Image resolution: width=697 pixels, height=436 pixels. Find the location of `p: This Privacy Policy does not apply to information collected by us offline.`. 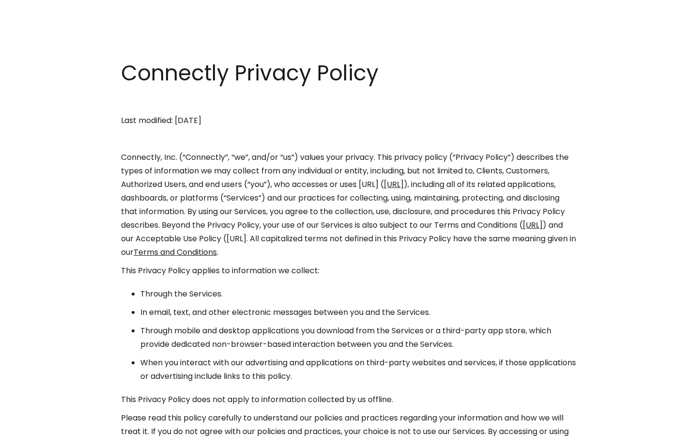

p: This Privacy Policy does not apply to information collected by us offline. is located at coordinates (348, 399).